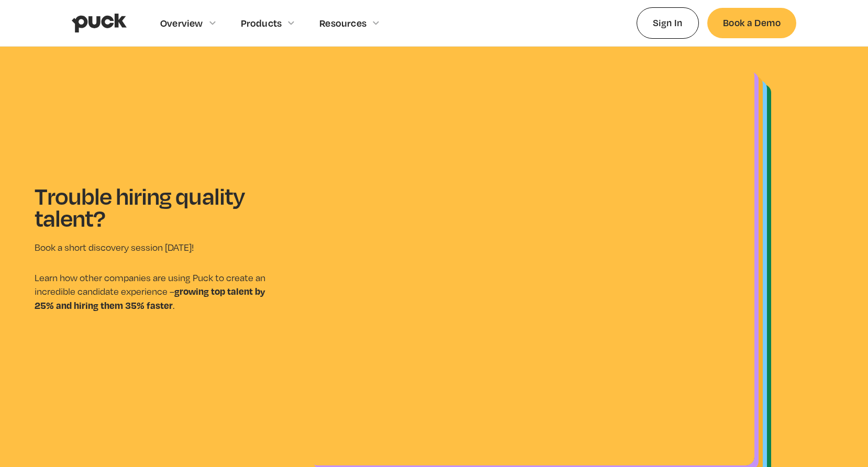  Describe the element at coordinates (667, 22) in the screenshot. I see `a: Sign In` at that location.